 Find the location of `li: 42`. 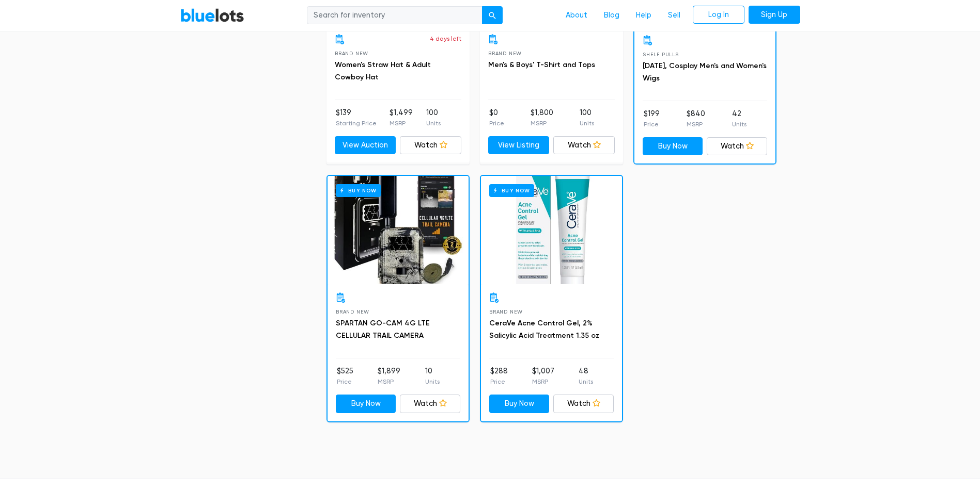

li: 42 is located at coordinates (740, 119).